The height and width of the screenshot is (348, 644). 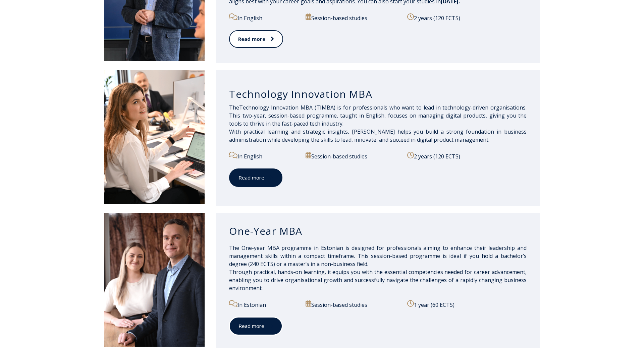 I want to click on img: DSC_1995, so click(x=154, y=280).